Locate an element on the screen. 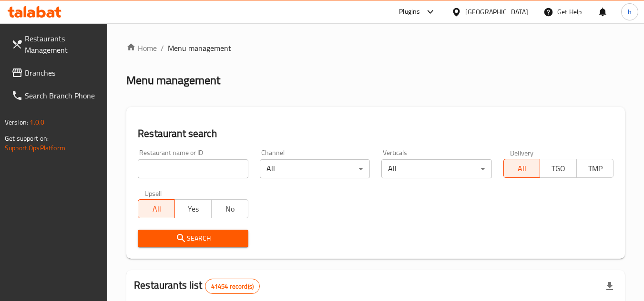 The image size is (644, 301). span: No is located at coordinates (230, 209).